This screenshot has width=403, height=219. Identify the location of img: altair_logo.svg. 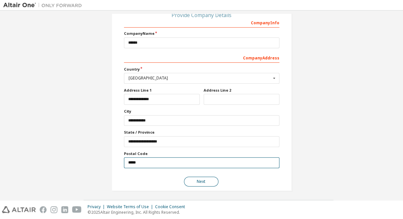
(19, 209).